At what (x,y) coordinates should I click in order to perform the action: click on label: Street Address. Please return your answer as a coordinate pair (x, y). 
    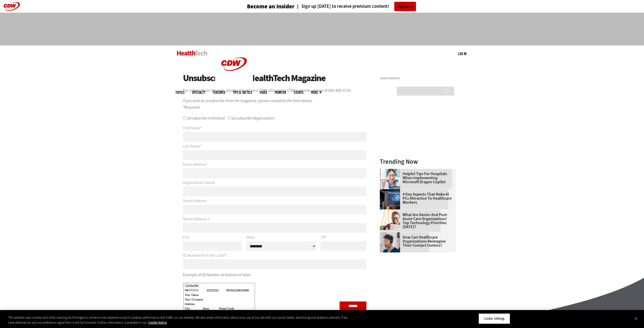
    Looking at the image, I should click on (195, 201).